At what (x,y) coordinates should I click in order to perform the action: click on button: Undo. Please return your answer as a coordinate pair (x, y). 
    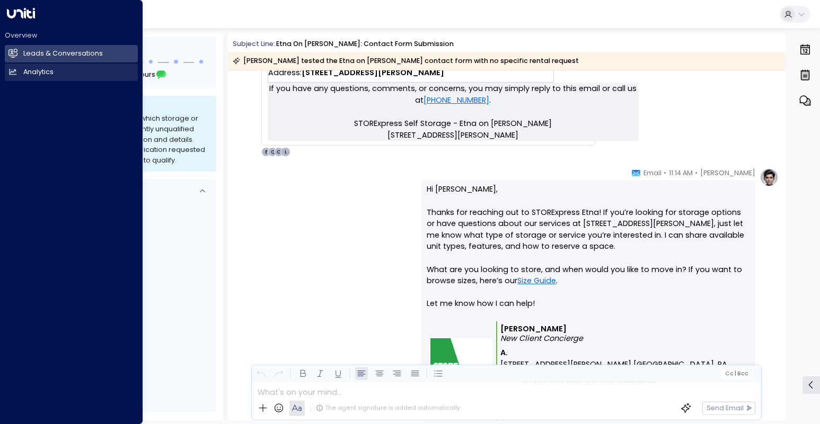
    Looking at the image, I should click on (261, 374).